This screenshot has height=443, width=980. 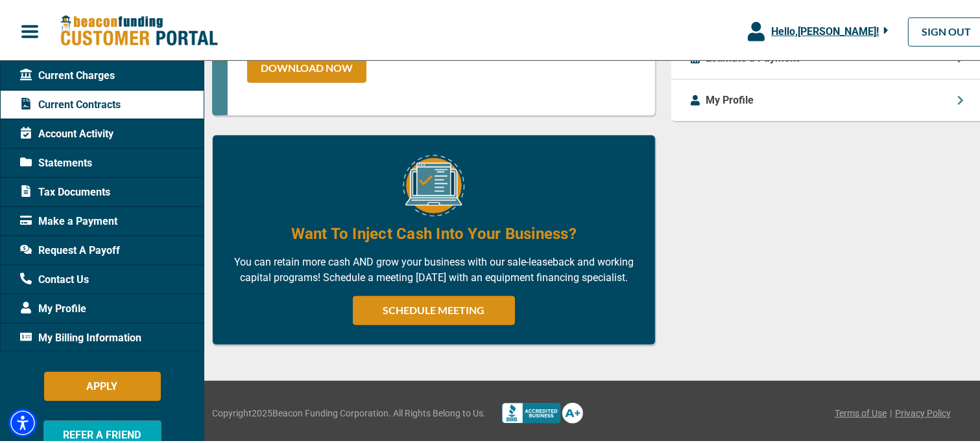 I want to click on a: Privacy Policy, so click(x=923, y=411).